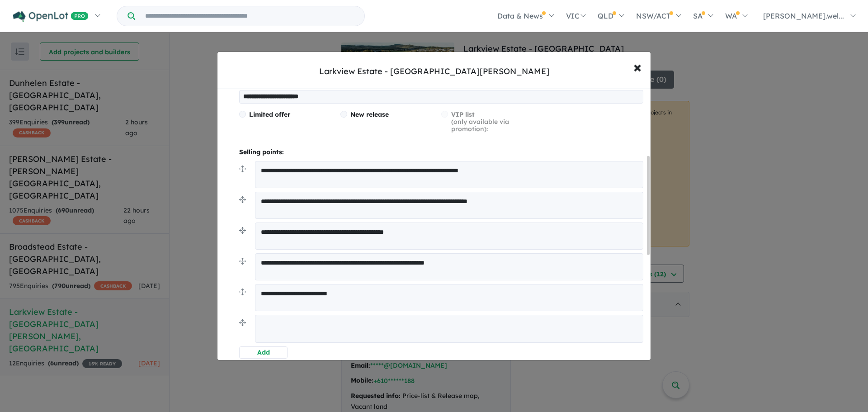  Describe the element at coordinates (270, 114) in the screenshot. I see `span: Limited offer` at that location.